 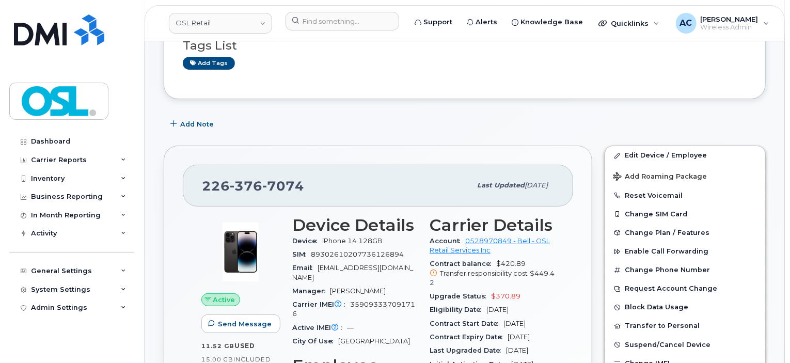 I want to click on a: Alerts, so click(x=482, y=22).